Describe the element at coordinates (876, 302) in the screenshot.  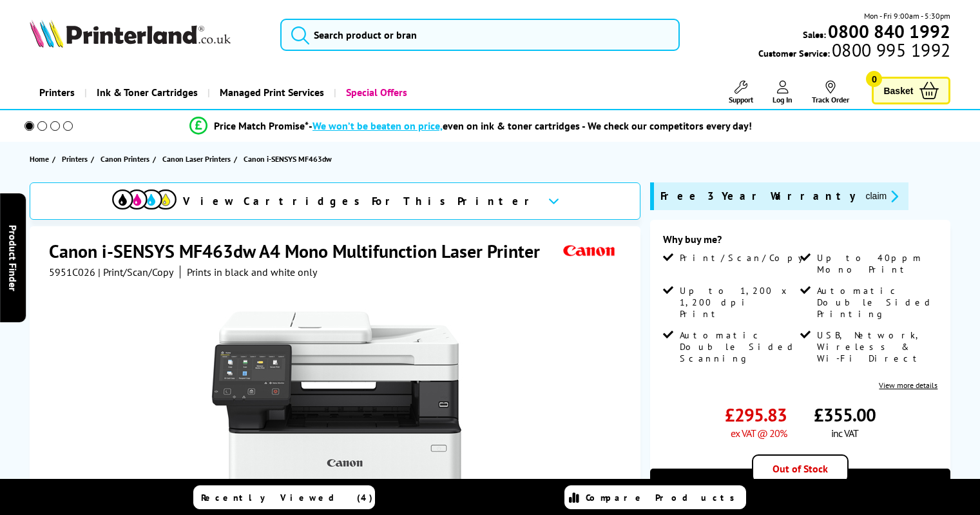
I see `span: Automatic Double Sided Printing` at that location.